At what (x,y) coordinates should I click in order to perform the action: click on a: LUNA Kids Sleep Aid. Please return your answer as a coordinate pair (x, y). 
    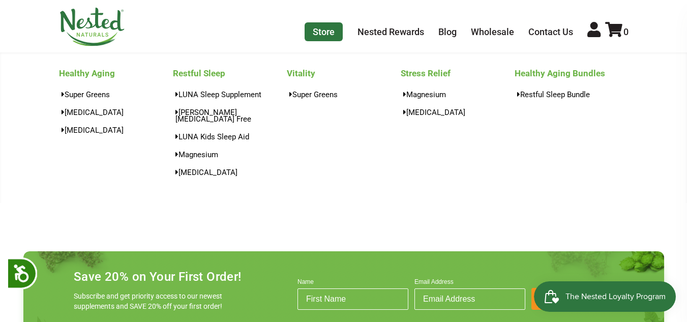
    Looking at the image, I should click on (230, 136).